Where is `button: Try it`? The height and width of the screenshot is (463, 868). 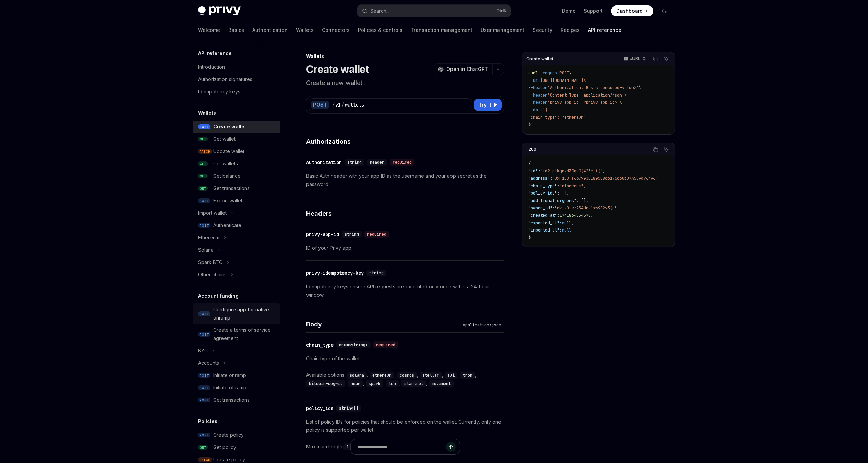
button: Try it is located at coordinates (488, 105).